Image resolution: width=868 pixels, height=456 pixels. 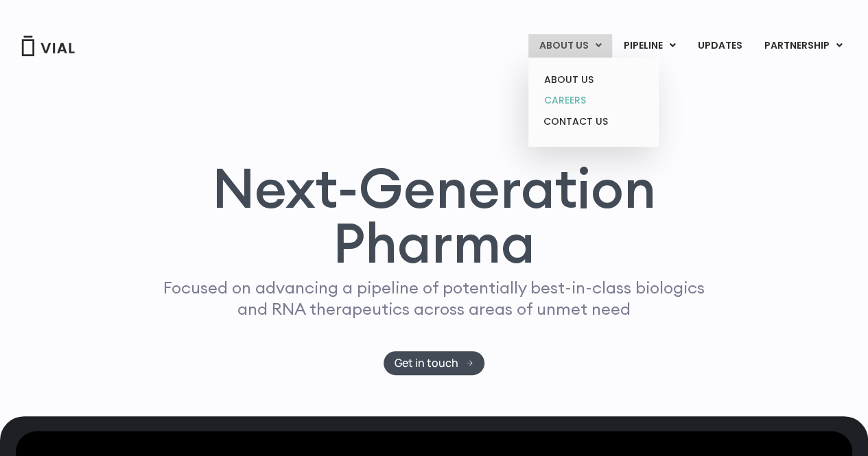 What do you see at coordinates (426, 363) in the screenshot?
I see `span: Get in touch` at bounding box center [426, 363].